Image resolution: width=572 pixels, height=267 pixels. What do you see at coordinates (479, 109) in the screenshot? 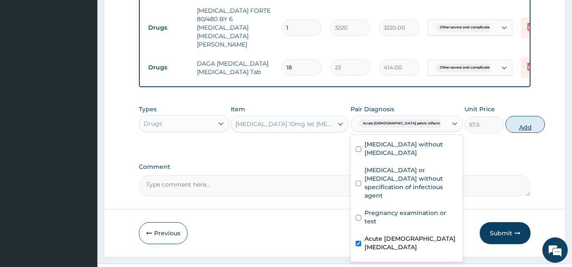
I see `label: Unit Price` at bounding box center [479, 109].